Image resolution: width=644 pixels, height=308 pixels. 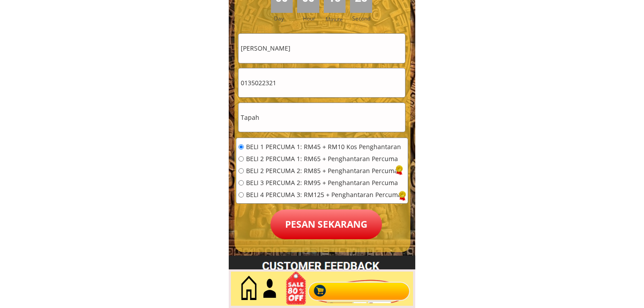 What do you see at coordinates (324, 183) in the screenshot?
I see `span: BELI 3 PERCUMA 2: RM95 + Penghantaran Percuma` at bounding box center [324, 183].